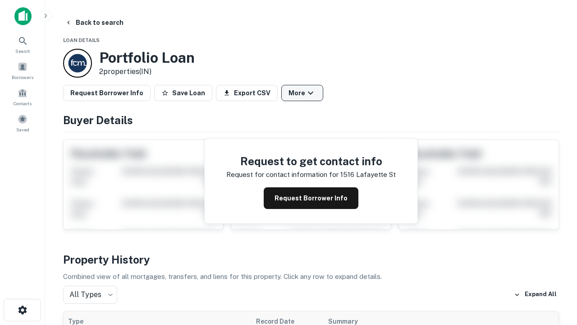  I want to click on p: 2 properties (IN), so click(147, 72).